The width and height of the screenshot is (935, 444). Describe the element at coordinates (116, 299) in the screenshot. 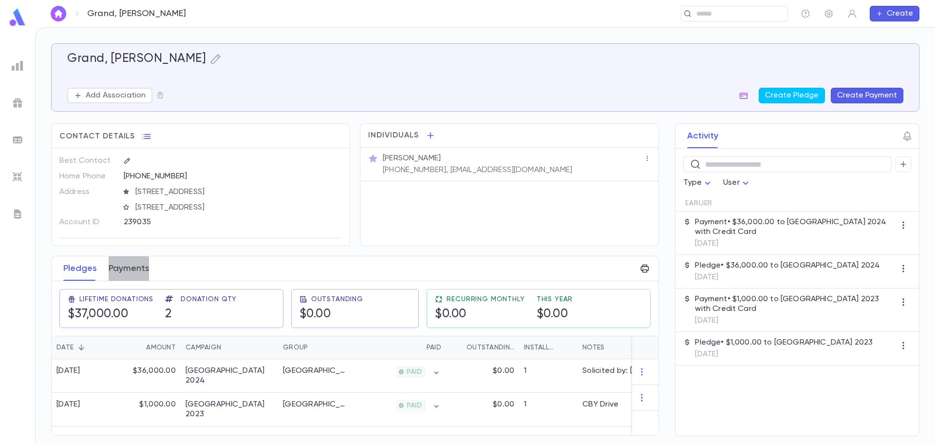

I see `span: Lifetime Donations` at that location.